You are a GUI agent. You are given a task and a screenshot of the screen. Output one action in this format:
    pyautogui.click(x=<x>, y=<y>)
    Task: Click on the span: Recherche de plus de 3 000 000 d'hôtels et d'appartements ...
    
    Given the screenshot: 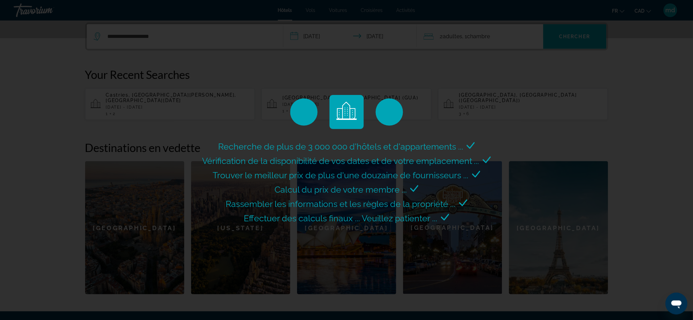 What is the action you would take?
    pyautogui.click(x=340, y=147)
    